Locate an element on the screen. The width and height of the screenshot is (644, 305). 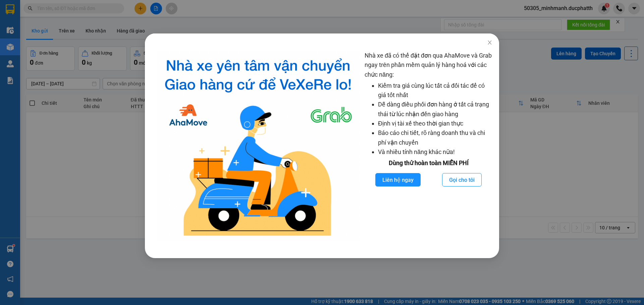
li: Và nhiều tính năng khác nữa! is located at coordinates (435, 152).